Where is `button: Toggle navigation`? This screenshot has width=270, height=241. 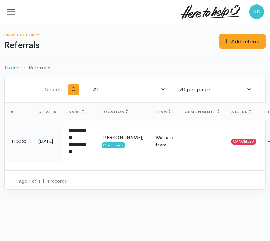 button: Toggle navigation is located at coordinates (11, 12).